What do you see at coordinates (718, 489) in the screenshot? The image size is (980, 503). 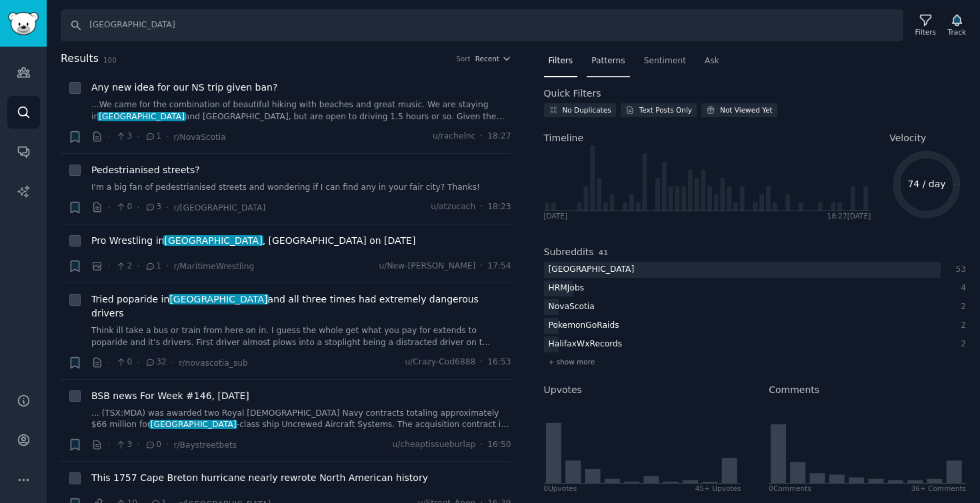 I see `div: 45+ Upvotes` at bounding box center [718, 489].